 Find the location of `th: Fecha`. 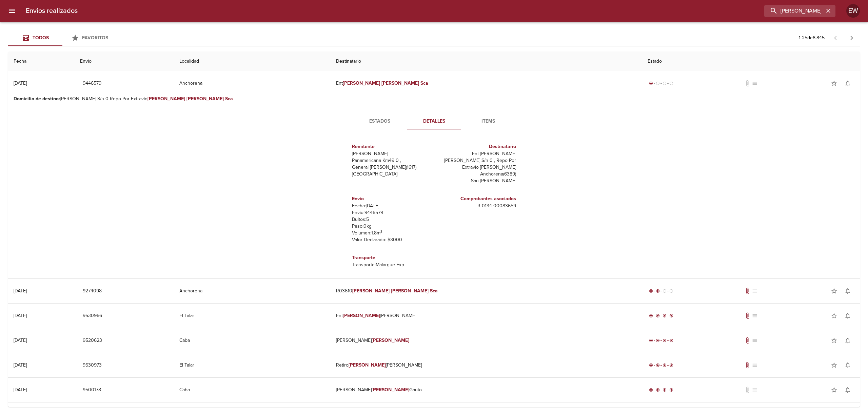

th: Fecha is located at coordinates (41, 61).